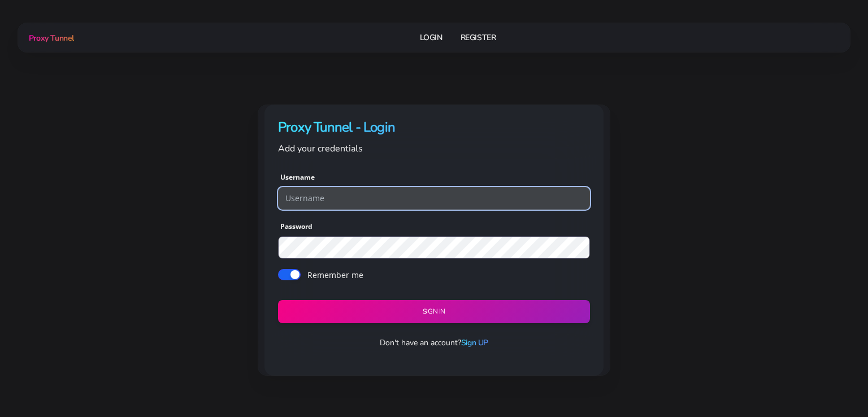 The height and width of the screenshot is (417, 868). Describe the element at coordinates (431, 37) in the screenshot. I see `a: Login` at that location.